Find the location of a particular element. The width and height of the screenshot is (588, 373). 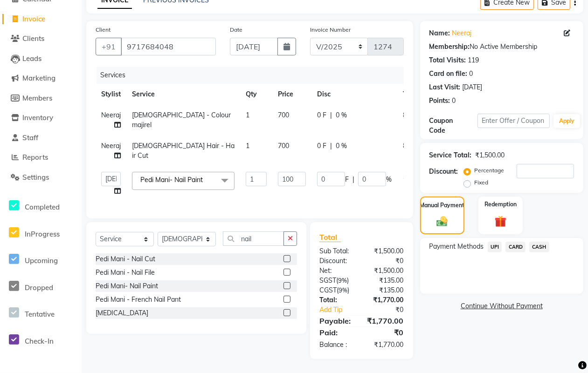

span: Inventory is located at coordinates (38, 117).